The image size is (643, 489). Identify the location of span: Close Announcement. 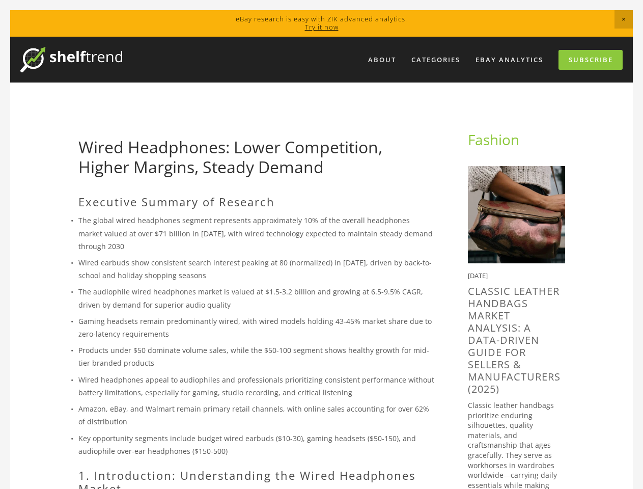
(623, 19).